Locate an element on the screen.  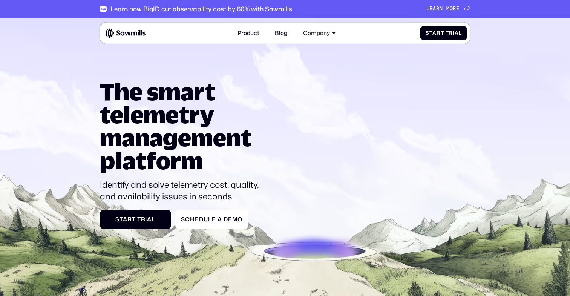
div: Schedule a Demo is located at coordinates (212, 220).